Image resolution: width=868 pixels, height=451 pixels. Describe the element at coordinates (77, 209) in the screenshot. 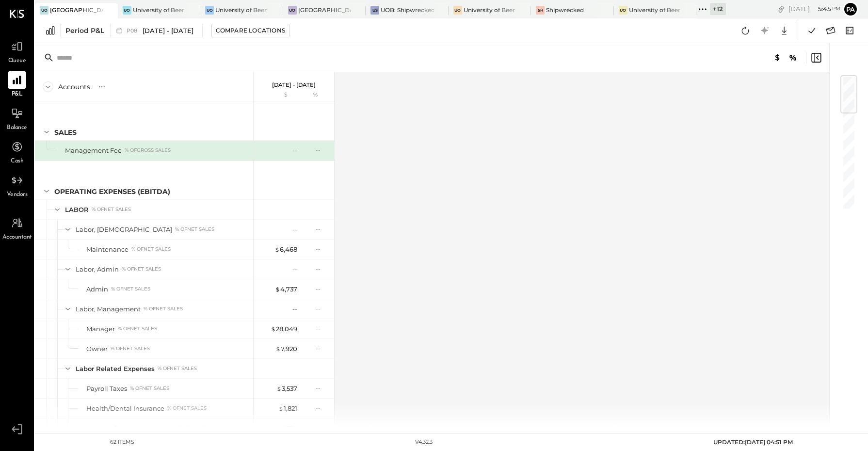

I see `div: LABOR` at that location.